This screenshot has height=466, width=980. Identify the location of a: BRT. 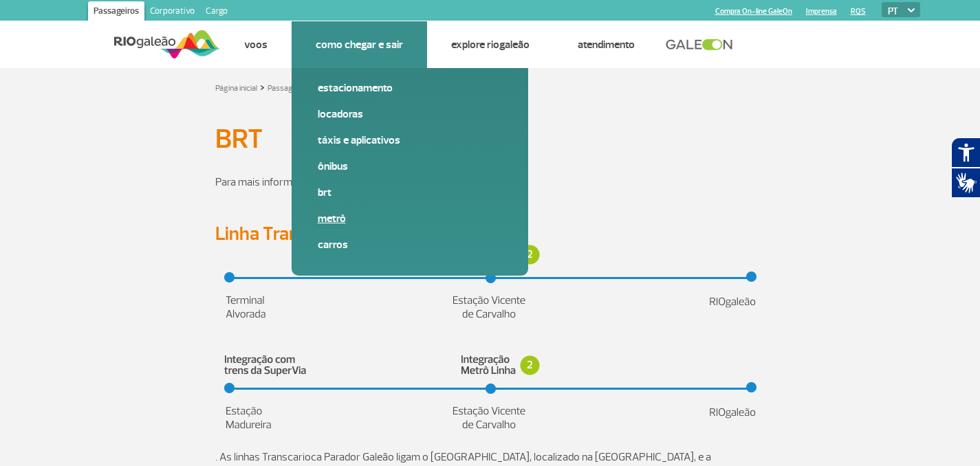
(410, 193).